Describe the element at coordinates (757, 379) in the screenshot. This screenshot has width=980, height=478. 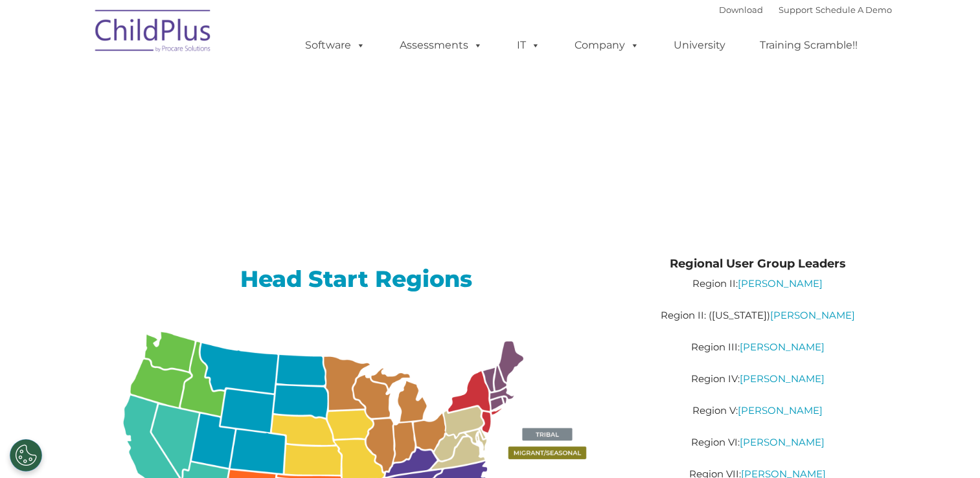
I see `p: Region IV:` at that location.